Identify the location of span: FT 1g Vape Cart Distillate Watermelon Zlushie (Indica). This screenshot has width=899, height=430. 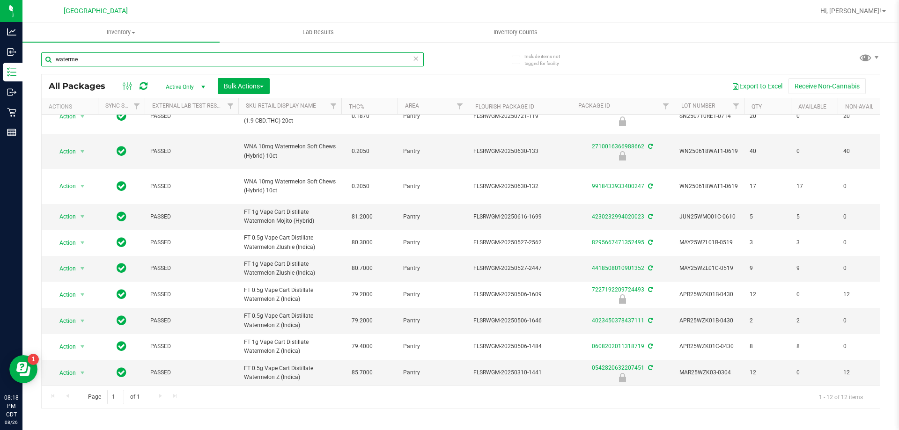
(290, 269).